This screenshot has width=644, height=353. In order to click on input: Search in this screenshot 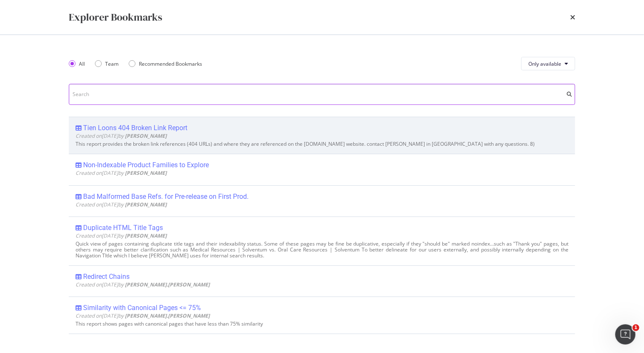, I will do `click(322, 95)`.